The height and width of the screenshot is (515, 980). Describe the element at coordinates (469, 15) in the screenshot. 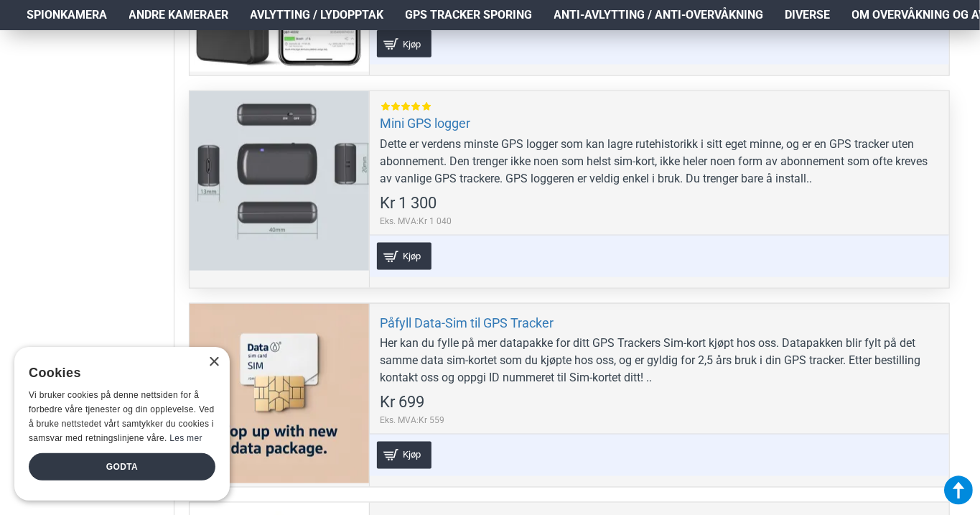

I see `span: GPS Tracker Sporing` at that location.